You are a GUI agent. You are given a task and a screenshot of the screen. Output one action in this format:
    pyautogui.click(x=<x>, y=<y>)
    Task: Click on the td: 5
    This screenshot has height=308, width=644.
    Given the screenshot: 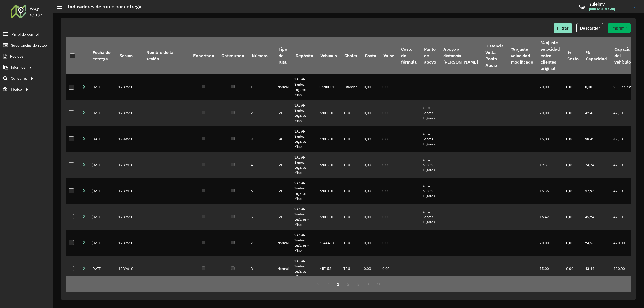 What is the action you would take?
    pyautogui.click(x=262, y=191)
    